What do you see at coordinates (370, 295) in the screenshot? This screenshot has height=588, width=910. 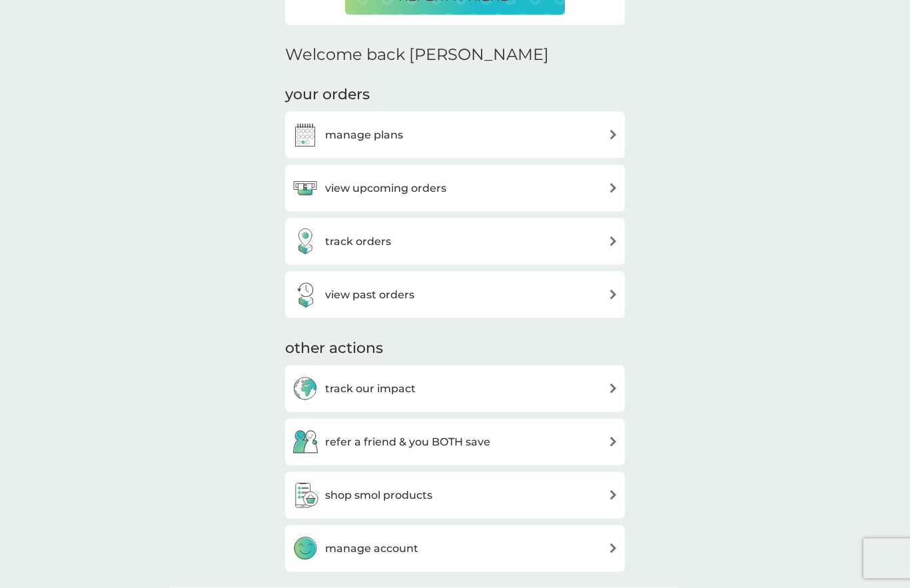 I see `h3: view past orders` at bounding box center [370, 295].